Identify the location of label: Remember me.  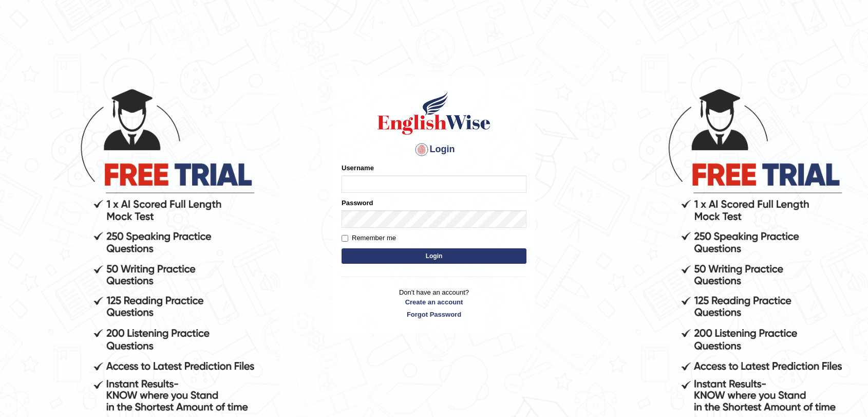
(369, 238).